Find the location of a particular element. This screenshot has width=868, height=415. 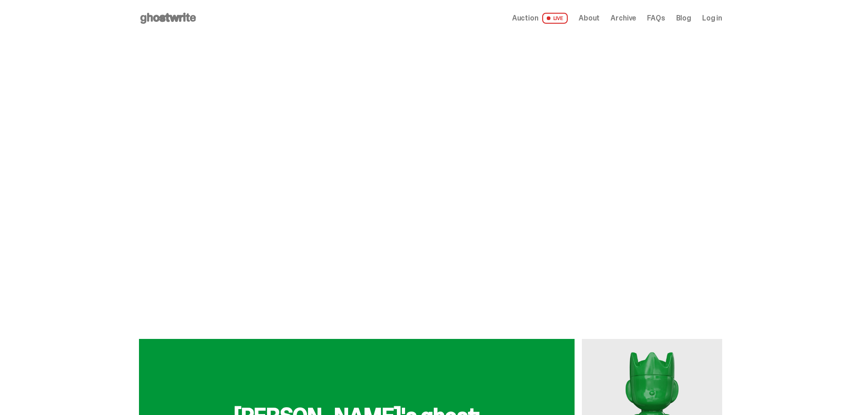

span: Archive is located at coordinates (623, 18).